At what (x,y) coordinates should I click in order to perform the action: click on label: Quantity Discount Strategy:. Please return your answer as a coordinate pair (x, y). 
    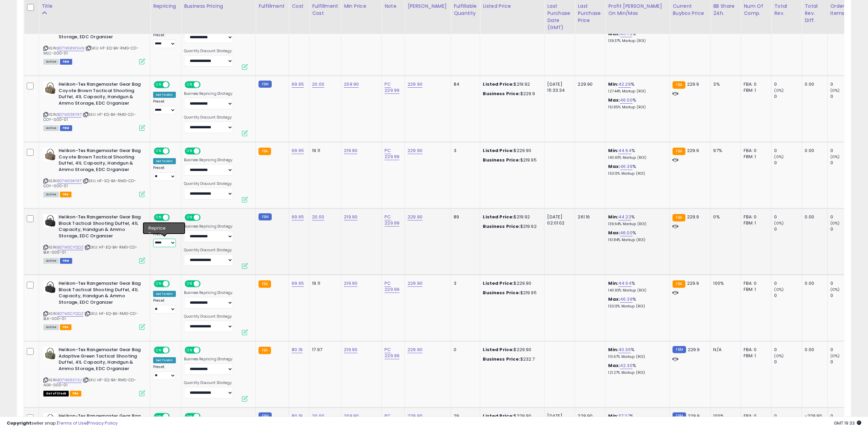
    Looking at the image, I should click on (208, 383).